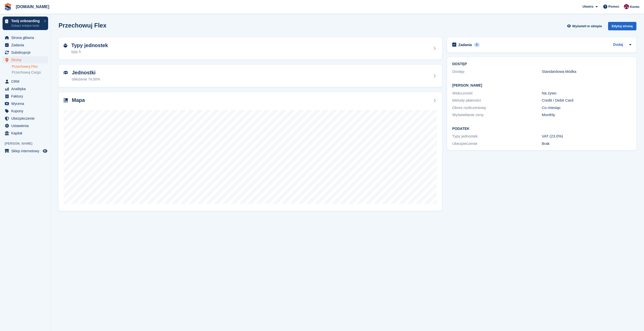 The width and height of the screenshot is (644, 331). What do you see at coordinates (587, 136) in the screenshot?
I see `div: VAT (23.0%)` at bounding box center [587, 136].